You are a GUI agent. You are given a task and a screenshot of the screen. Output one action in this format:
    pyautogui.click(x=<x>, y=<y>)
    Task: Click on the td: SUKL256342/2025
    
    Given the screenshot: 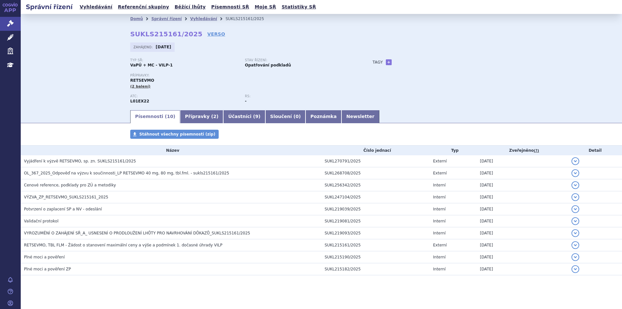 What is the action you would take?
    pyautogui.click(x=376, y=185)
    